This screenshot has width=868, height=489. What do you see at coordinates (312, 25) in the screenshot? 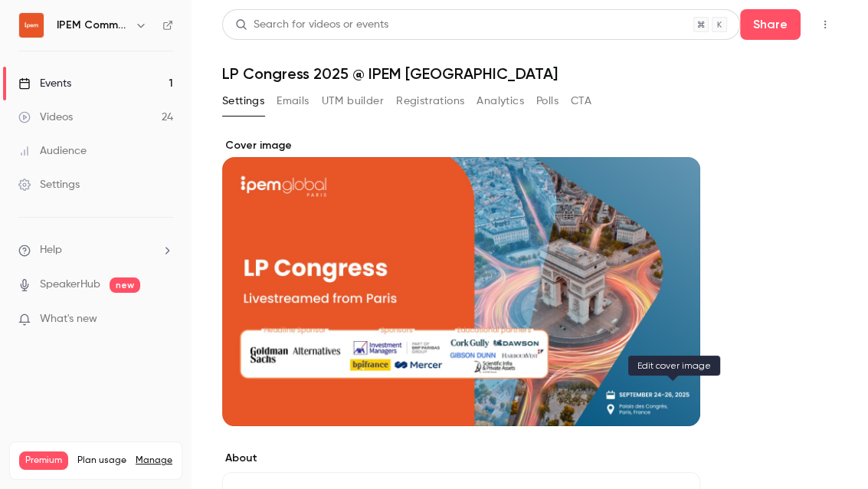
I see `div: Search for videos or events` at bounding box center [312, 25].